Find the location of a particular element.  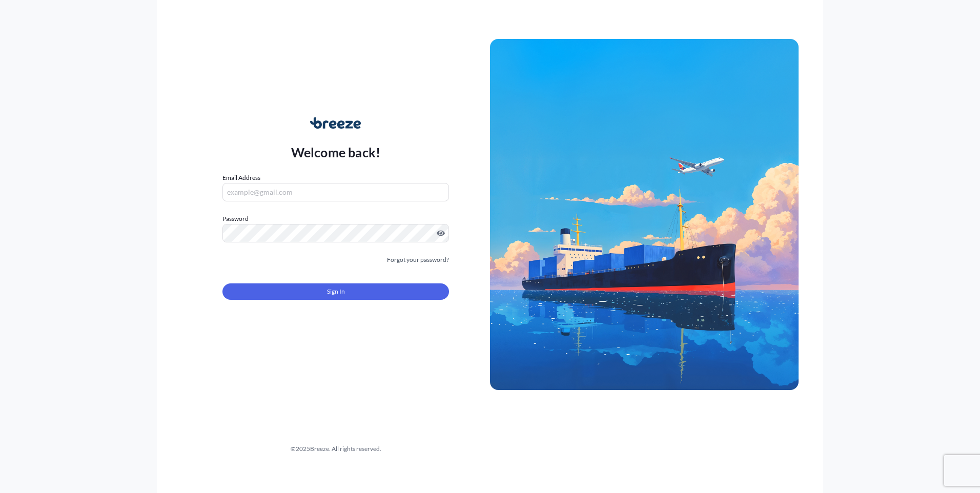

a: Forgot your password? is located at coordinates (417, 260).